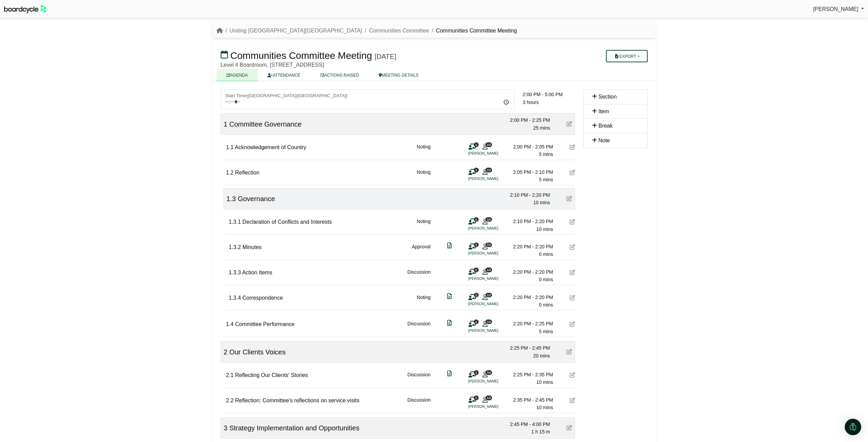 The height and width of the screenshot is (442, 868). I want to click on a: ATTENDANCE, so click(284, 75).